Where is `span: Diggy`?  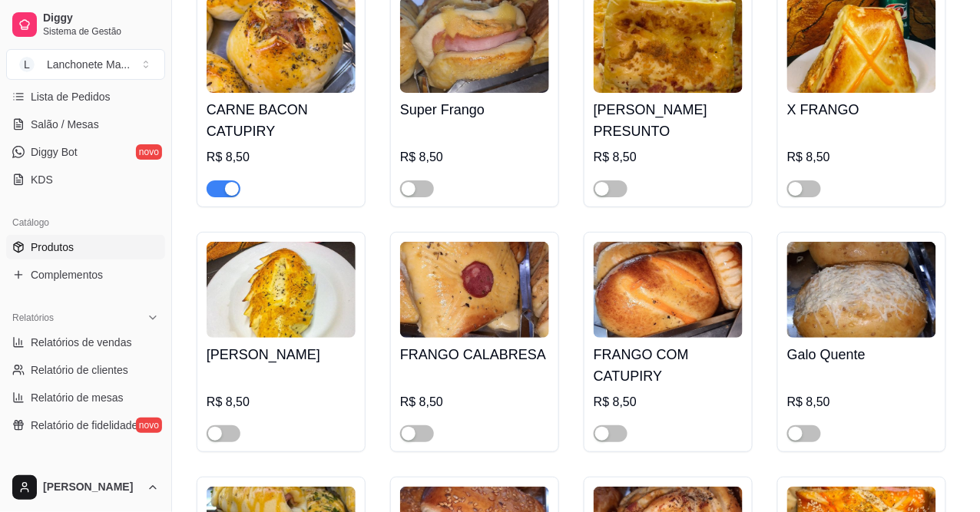
span: Diggy is located at coordinates (100, 18).